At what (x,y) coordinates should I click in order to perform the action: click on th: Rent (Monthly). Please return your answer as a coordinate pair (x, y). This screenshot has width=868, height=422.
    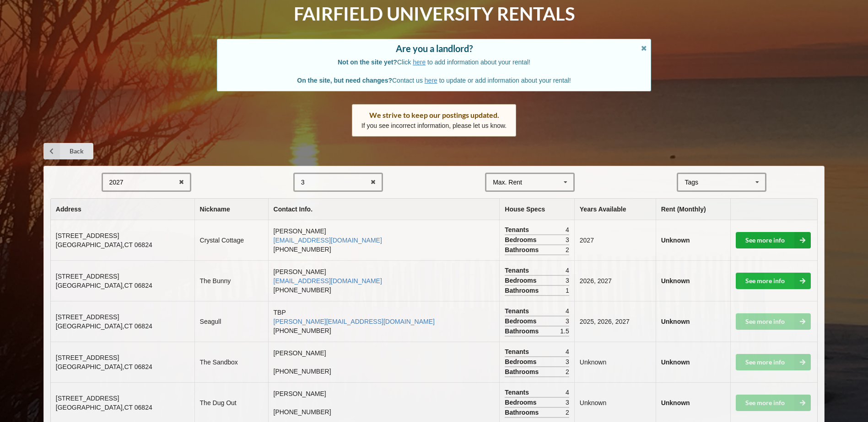
    Looking at the image, I should click on (692, 209).